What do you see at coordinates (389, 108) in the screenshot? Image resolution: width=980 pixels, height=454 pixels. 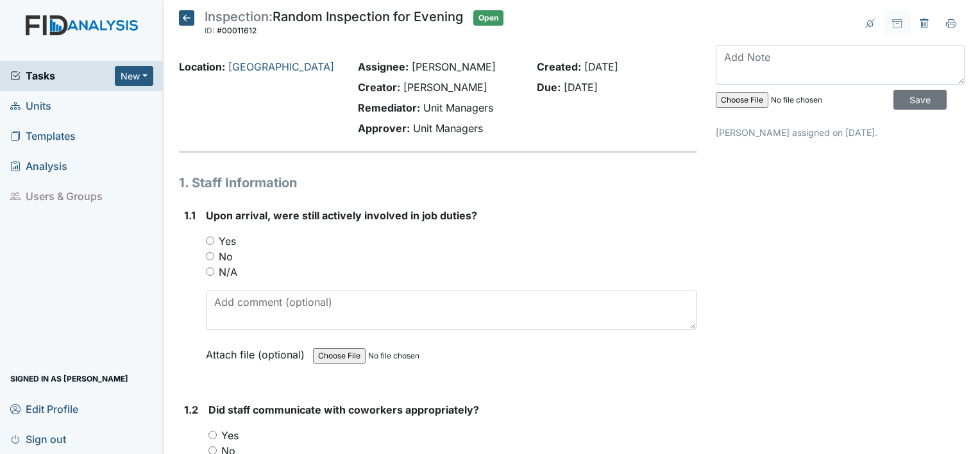 I see `strong: Remediator:` at bounding box center [389, 108].